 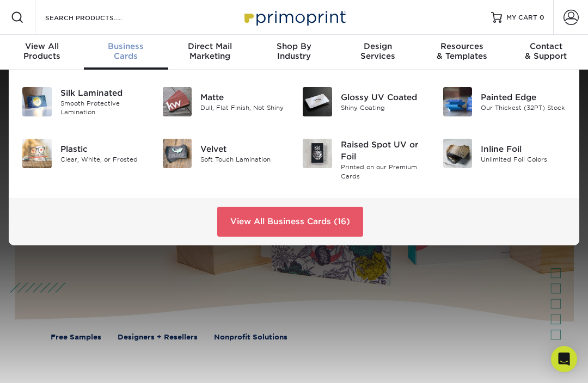 What do you see at coordinates (243, 159) in the screenshot?
I see `div: Soft Touch Lamination` at bounding box center [243, 159].